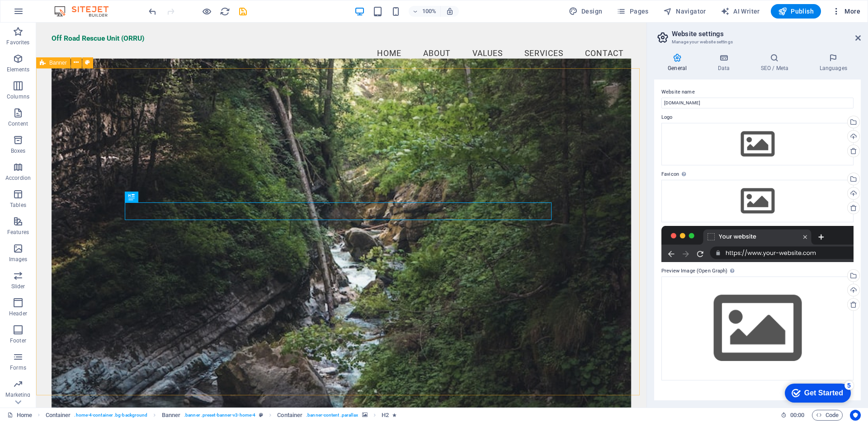  I want to click on input: Name..., so click(757, 103).